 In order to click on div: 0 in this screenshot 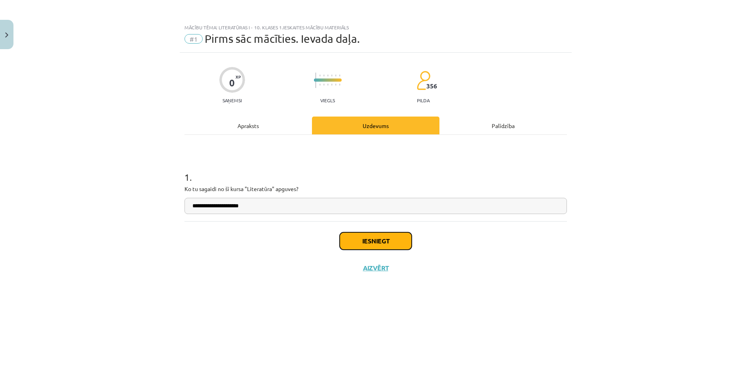, I will do `click(232, 83)`.